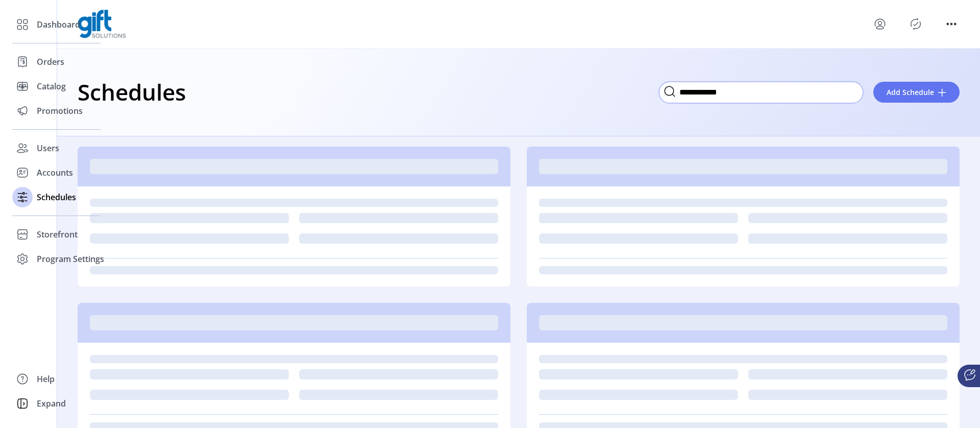  I want to click on span: Catalog, so click(51, 87).